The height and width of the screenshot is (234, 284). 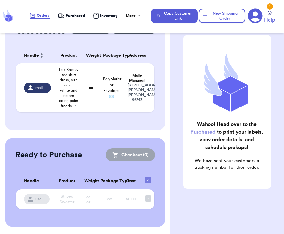 What do you see at coordinates (91, 88) in the screenshot?
I see `strong: oz` at bounding box center [91, 88].